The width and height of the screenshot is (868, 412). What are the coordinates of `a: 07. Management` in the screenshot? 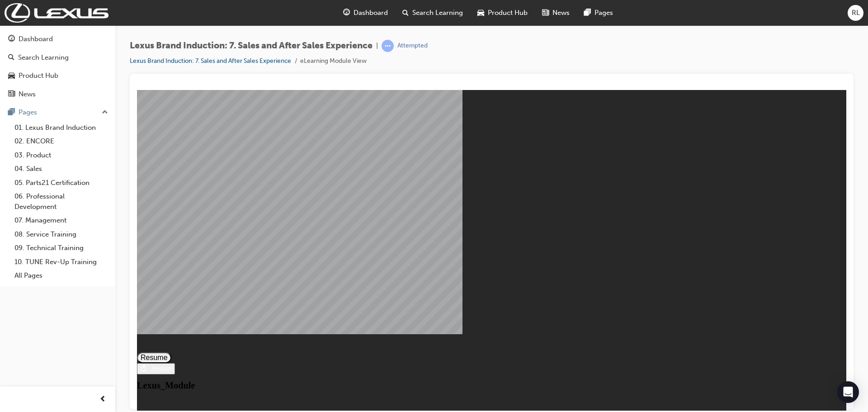 It's located at (61, 220).